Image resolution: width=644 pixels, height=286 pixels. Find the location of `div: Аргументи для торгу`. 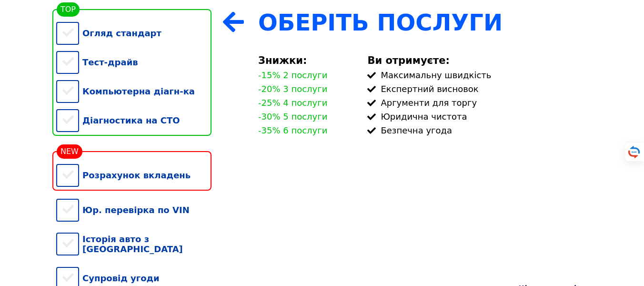

div: Аргументи для торгу is located at coordinates (477, 102).